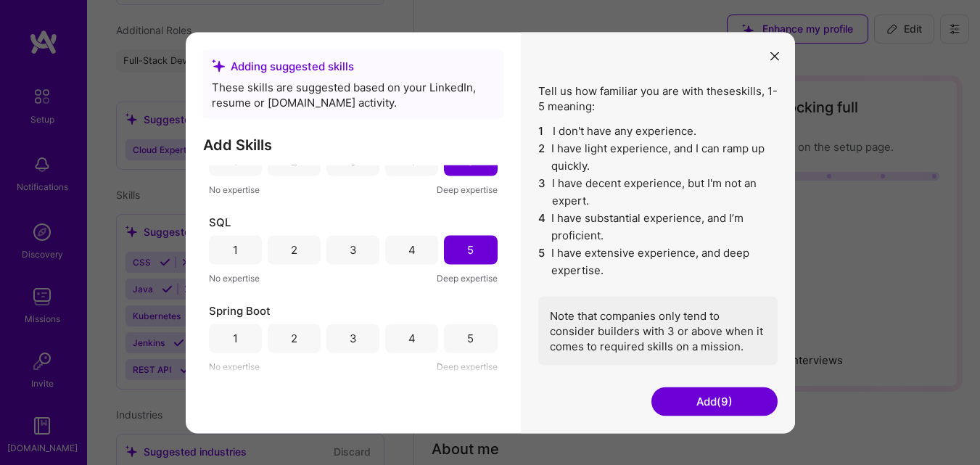 This screenshot has width=980, height=465. What do you see at coordinates (775, 57) in the screenshot?
I see `i: icon Close` at bounding box center [775, 57].